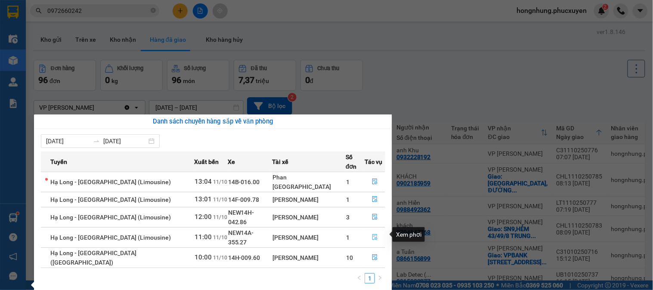 Image resolution: width=653 pixels, height=290 pixels. Describe the element at coordinates (46, 40) in the screenshot. I see `strong: 024 3236 3236 -` at that location.